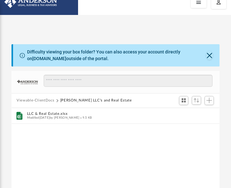 The width and height of the screenshot is (231, 188). Describe the element at coordinates (116, 55) in the screenshot. I see `div: Difficulty viewing your box folder? You can also access your account directly on outside of the p...` at that location.